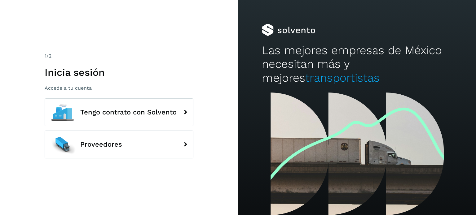 The width and height of the screenshot is (476, 215). Describe the element at coordinates (119, 73) in the screenshot. I see `h1: Inicia sesión` at that location.